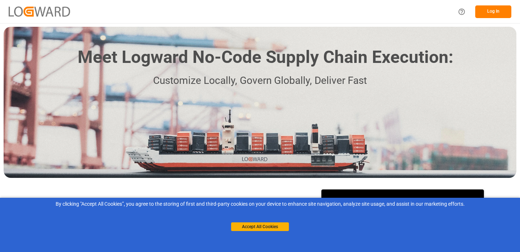 This screenshot has height=252, width=520. What do you see at coordinates (493, 12) in the screenshot?
I see `button: Log In` at bounding box center [493, 12].